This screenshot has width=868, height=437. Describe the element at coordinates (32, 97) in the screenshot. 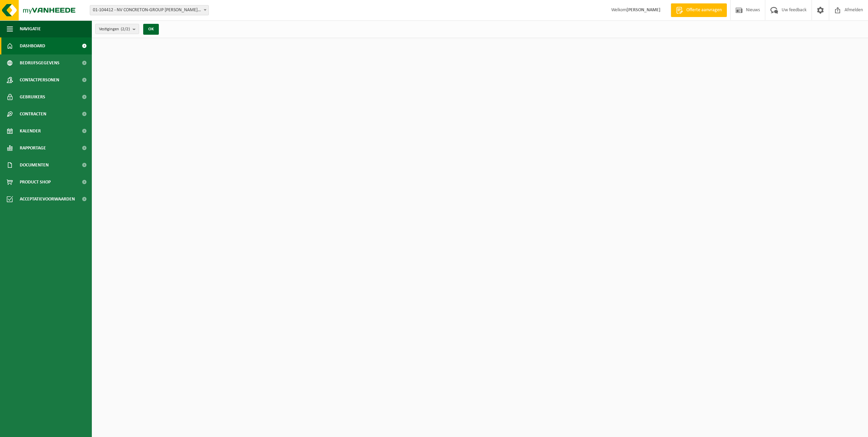

I see `span: Gebruikers` at that location.